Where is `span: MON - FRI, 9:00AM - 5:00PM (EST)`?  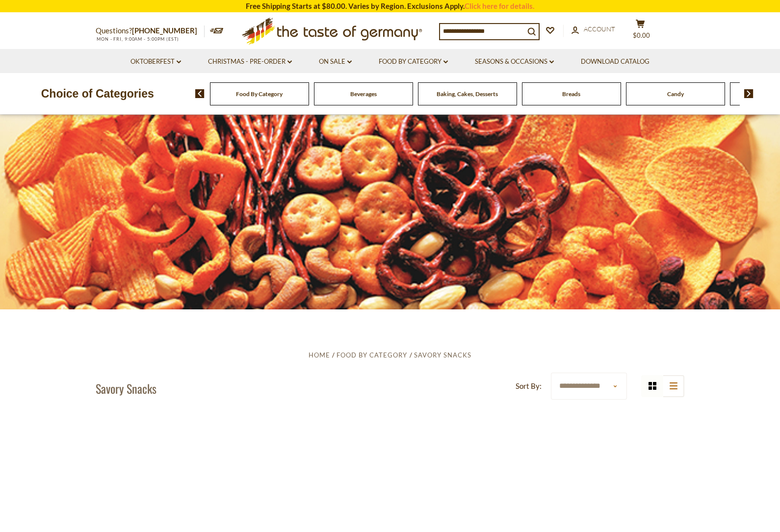 span: MON - FRI, 9:00AM - 5:00PM (EST) is located at coordinates (138, 39).